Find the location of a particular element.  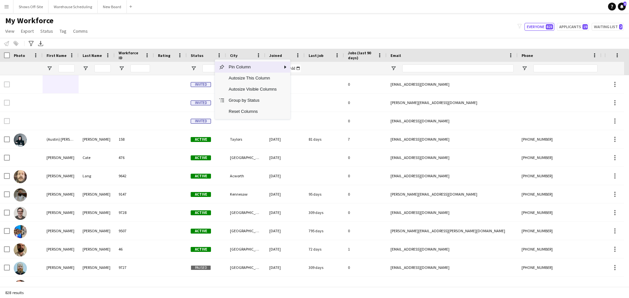

img: Adam Edwards is located at coordinates (20, 232).